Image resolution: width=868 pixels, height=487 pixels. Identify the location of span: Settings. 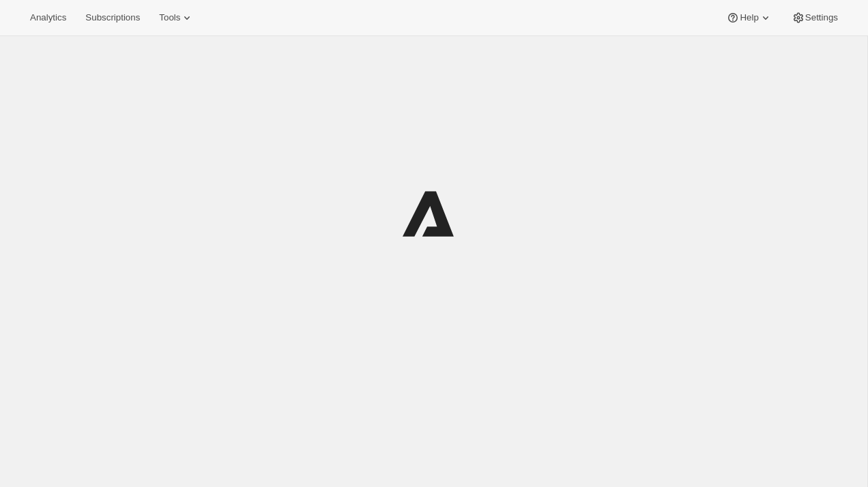
(822, 18).